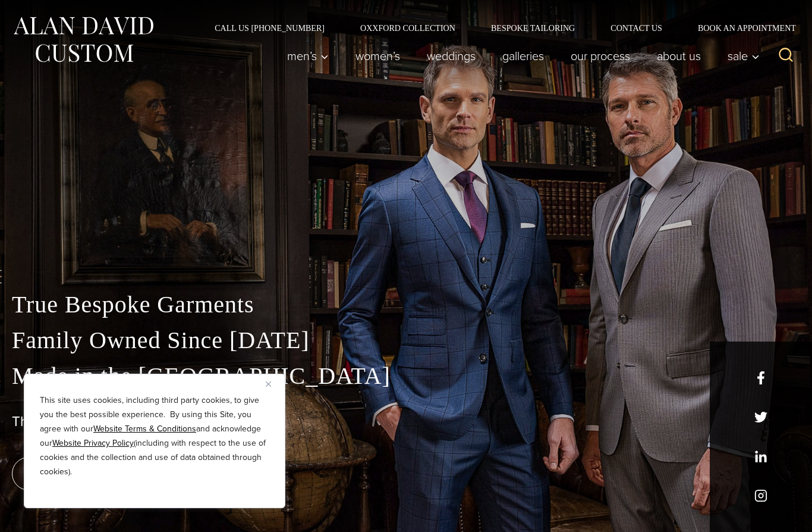 The image size is (812, 532). What do you see at coordinates (408, 28) in the screenshot?
I see `a: Oxxford Collection` at bounding box center [408, 28].